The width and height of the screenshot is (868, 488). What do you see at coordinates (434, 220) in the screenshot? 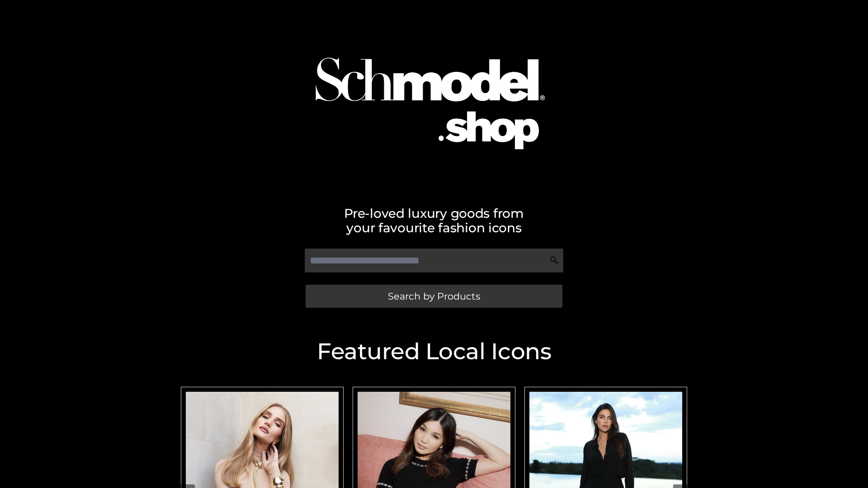
I see `h2: Pre-loved luxury goods from your favourite fashion icons` at bounding box center [434, 220].